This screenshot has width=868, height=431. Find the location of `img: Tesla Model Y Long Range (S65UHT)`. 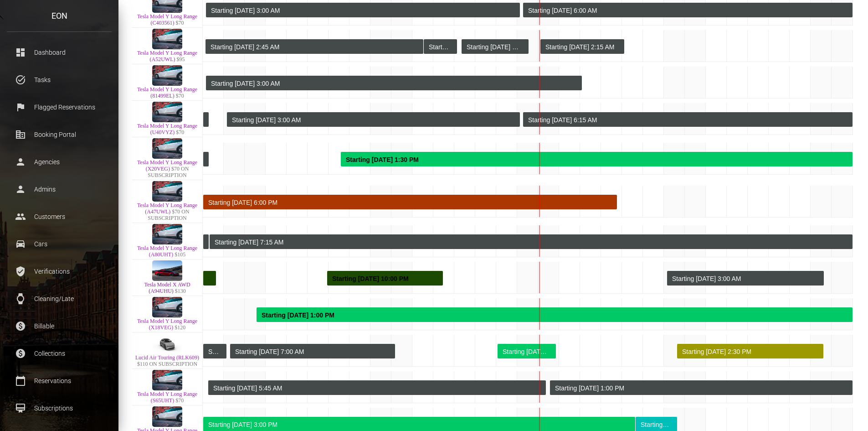

img: Tesla Model Y Long Range (S65UHT) is located at coordinates (167, 380).